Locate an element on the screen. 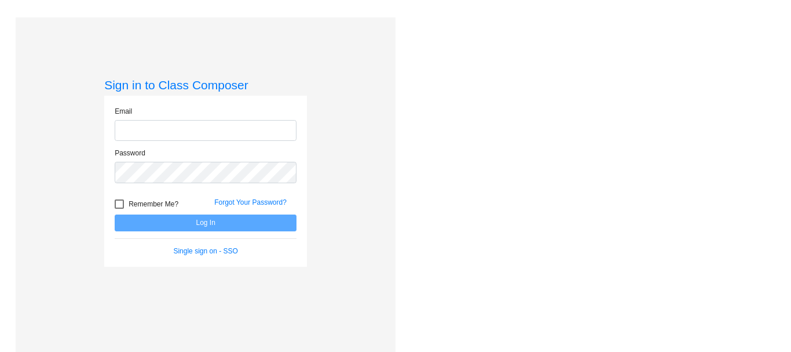 The height and width of the screenshot is (352, 791). label: Email is located at coordinates (123, 111).